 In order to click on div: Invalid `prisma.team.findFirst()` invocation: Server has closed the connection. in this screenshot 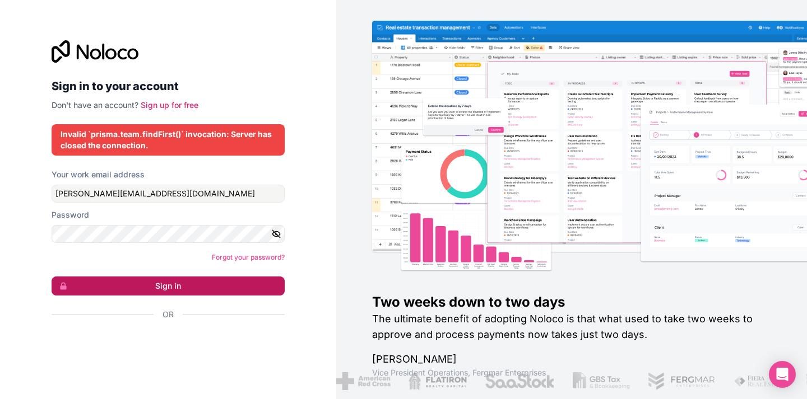, I will do `click(168, 140)`.